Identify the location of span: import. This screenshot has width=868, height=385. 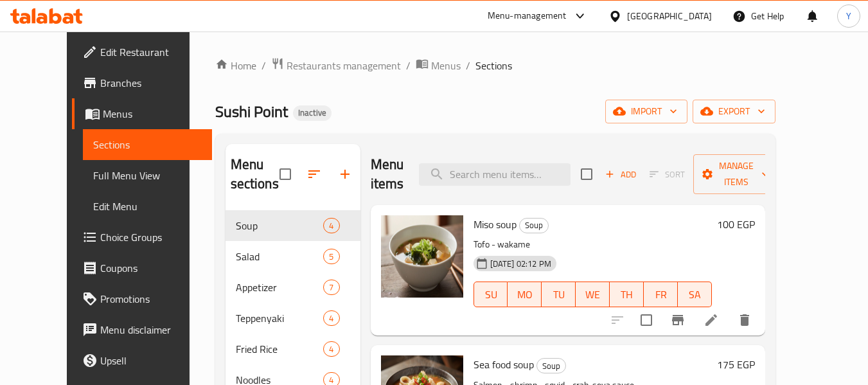
(646, 111).